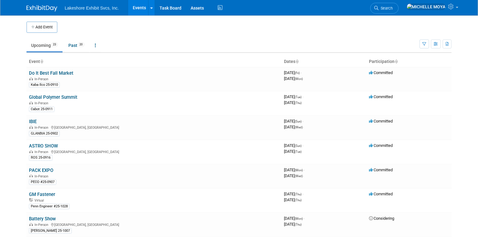  What do you see at coordinates (42, 27) in the screenshot?
I see `button: Add Event` at bounding box center [42, 27].